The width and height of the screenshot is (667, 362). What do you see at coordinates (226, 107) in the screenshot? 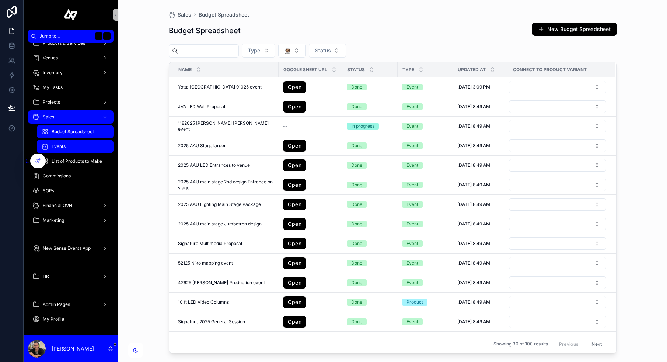
I see `a: JVA LED Wall Proposal` at bounding box center [226, 107].